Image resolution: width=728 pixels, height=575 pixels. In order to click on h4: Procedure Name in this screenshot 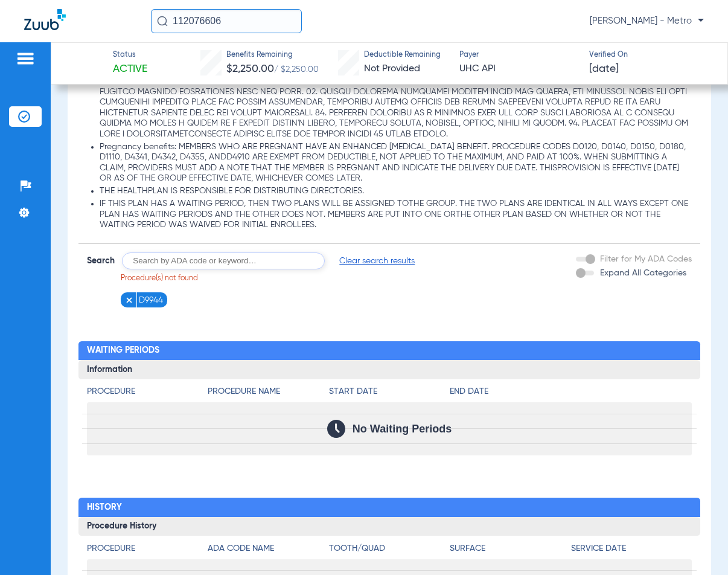, I will do `click(268, 391)`.